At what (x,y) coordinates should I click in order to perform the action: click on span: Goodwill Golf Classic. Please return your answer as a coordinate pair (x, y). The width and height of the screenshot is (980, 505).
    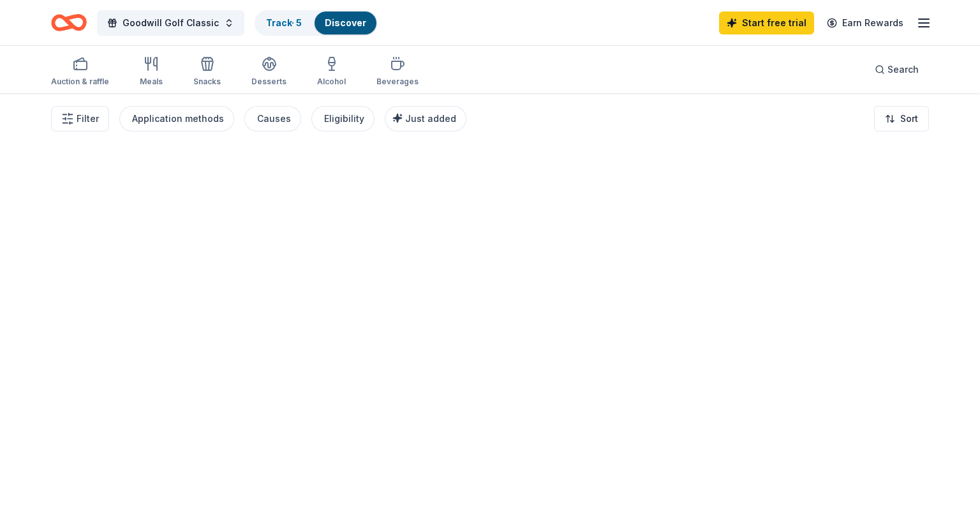
    Looking at the image, I should click on (170, 23).